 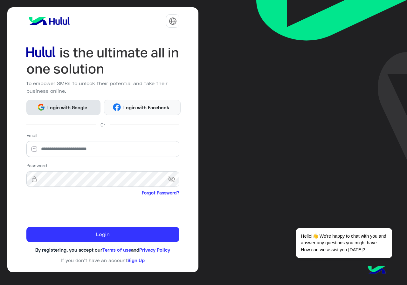 I want to click on label: Password, so click(x=37, y=165).